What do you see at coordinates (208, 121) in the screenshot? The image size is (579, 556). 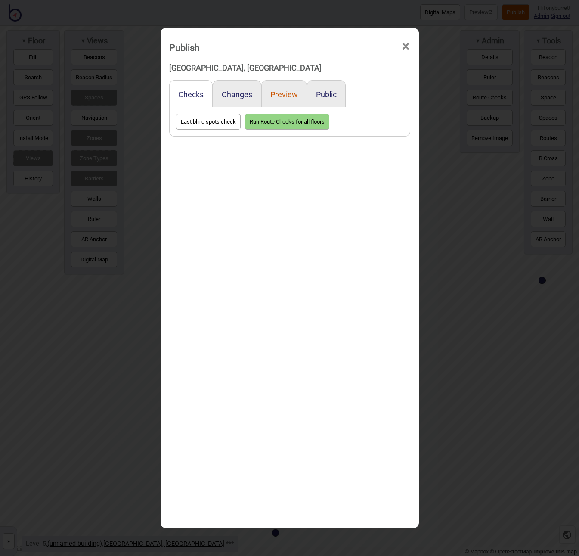 I see `button: Last blind spots check` at bounding box center [208, 121].